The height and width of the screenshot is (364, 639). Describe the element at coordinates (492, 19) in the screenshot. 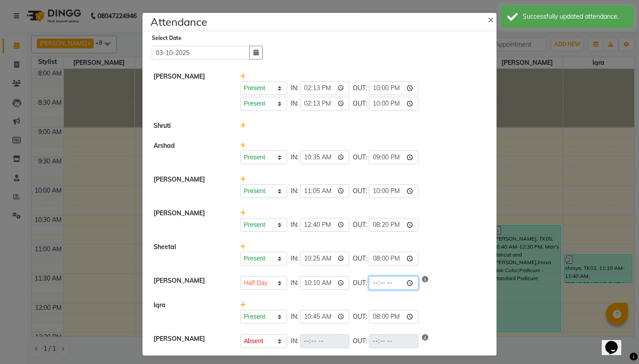

I see `button: Close` at that location.